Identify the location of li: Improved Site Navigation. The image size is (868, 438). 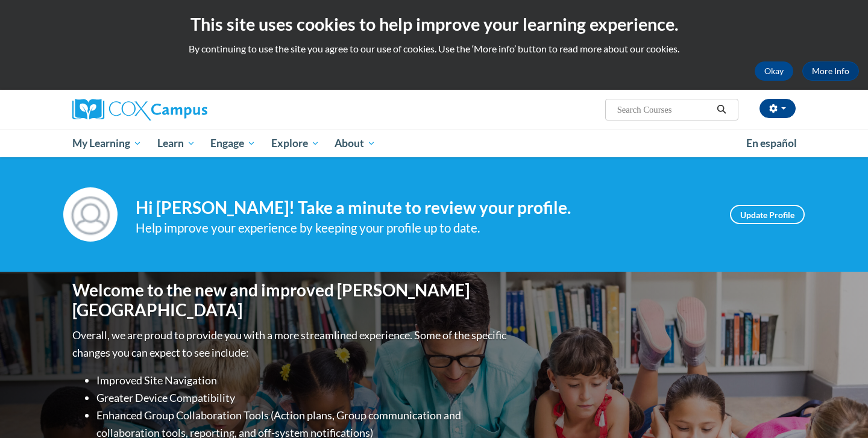
(302, 380).